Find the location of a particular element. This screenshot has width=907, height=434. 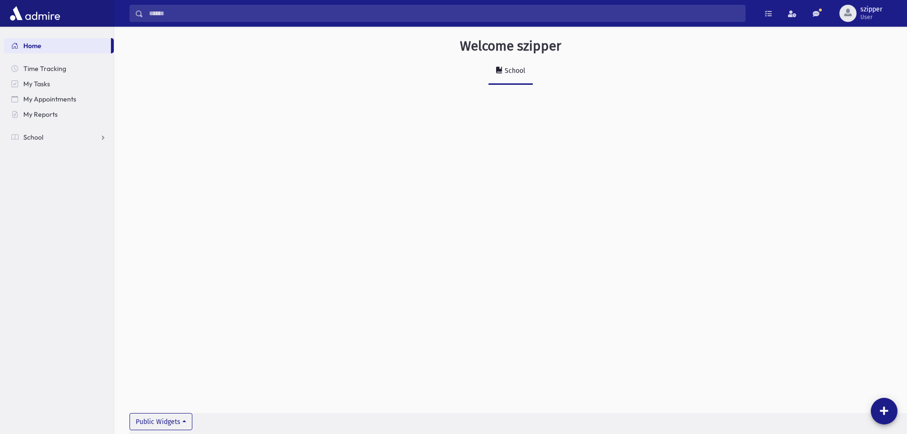

button: Public Widgets is located at coordinates (161, 421).